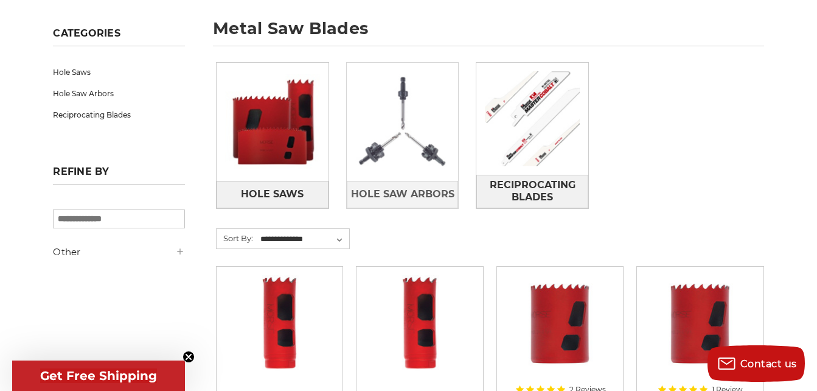 The image size is (817, 391). What do you see at coordinates (403, 122) in the screenshot?
I see `img: Hole Saw Arbors` at bounding box center [403, 122].